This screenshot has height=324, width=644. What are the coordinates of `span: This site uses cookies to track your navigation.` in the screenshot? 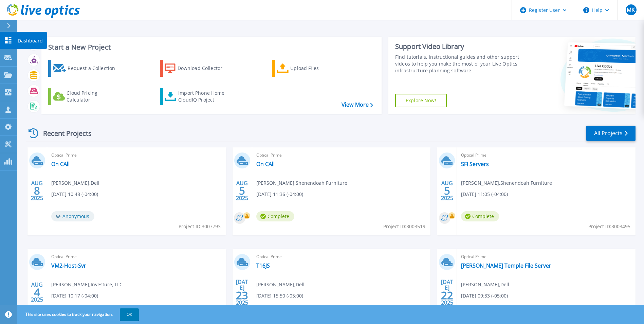 It's located at (79, 315).